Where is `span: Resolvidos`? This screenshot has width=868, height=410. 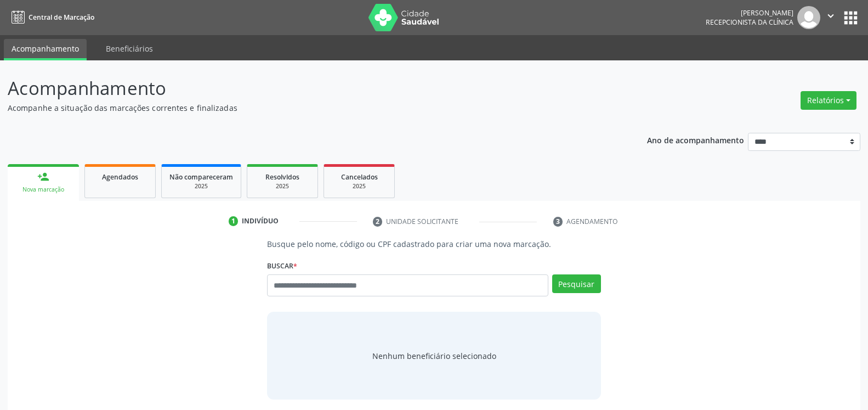
span: Resolvidos is located at coordinates (282, 177).